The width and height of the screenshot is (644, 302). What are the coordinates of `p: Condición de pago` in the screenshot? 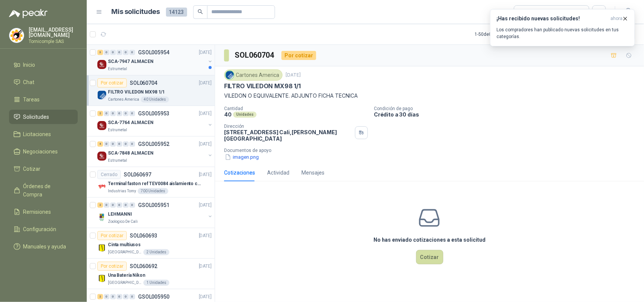 It's located at (507, 108).